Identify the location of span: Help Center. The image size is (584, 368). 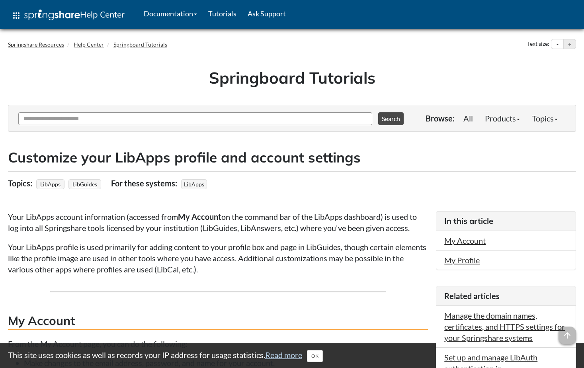
(102, 14).